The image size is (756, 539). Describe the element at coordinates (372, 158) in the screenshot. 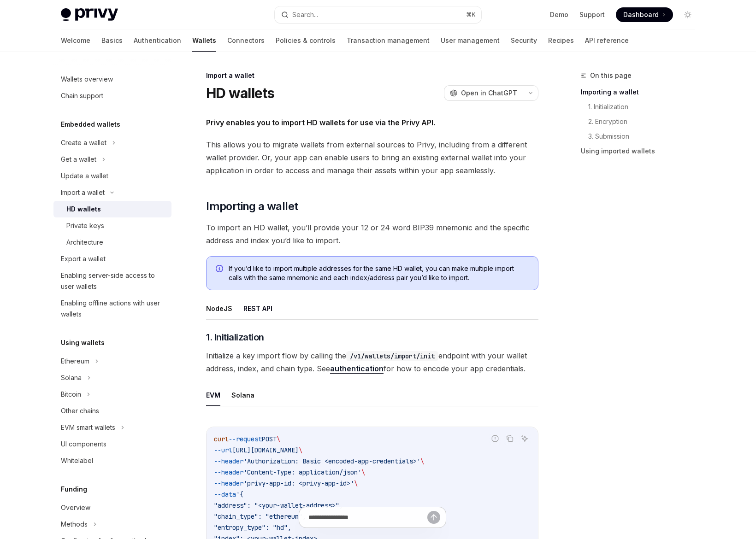

I see `span: This allows you to migrate wallets from external sources to Privy, including from a different wal...` at that location.